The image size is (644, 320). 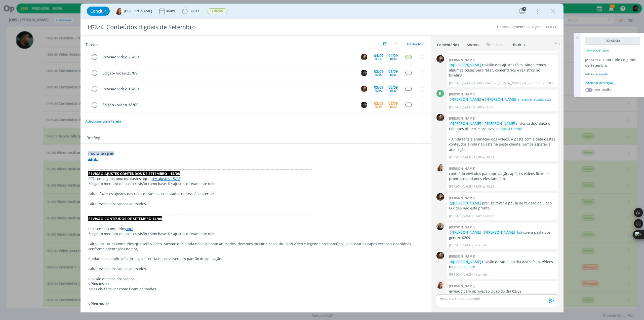 What do you see at coordinates (502, 70) in the screenshot?
I see `p: revisão dos ajustes feita. Ainda temos algumas coisas para fazer, comentários e registros no brie...` at bounding box center [502, 70].